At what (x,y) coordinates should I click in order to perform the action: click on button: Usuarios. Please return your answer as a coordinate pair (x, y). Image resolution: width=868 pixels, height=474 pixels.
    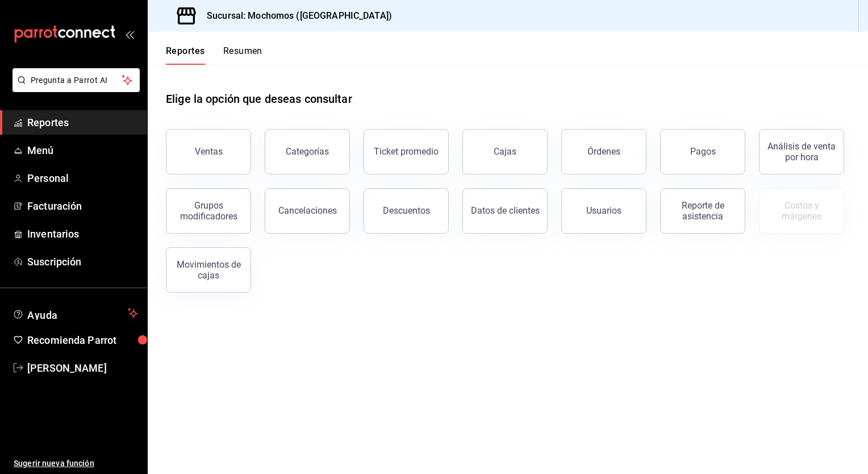
    Looking at the image, I should click on (604, 211).